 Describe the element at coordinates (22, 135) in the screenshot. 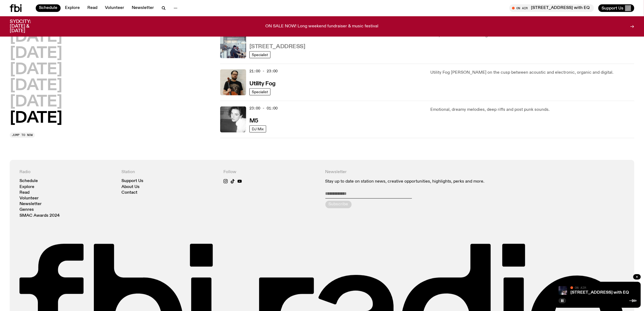

I see `button: Jump to now` at that location.